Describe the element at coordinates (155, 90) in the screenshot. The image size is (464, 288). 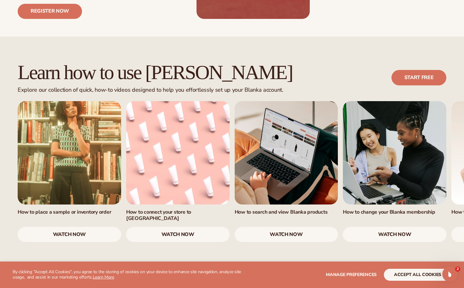
I see `div: Explore our collection of quick, how-to videos designed to help you effortlessly set up your Blan...` at that location.